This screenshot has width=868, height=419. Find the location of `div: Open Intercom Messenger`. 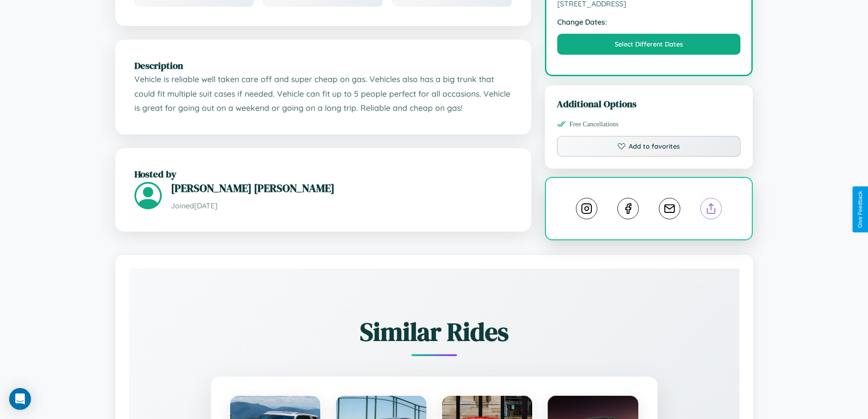

div: Open Intercom Messenger is located at coordinates (20, 399).